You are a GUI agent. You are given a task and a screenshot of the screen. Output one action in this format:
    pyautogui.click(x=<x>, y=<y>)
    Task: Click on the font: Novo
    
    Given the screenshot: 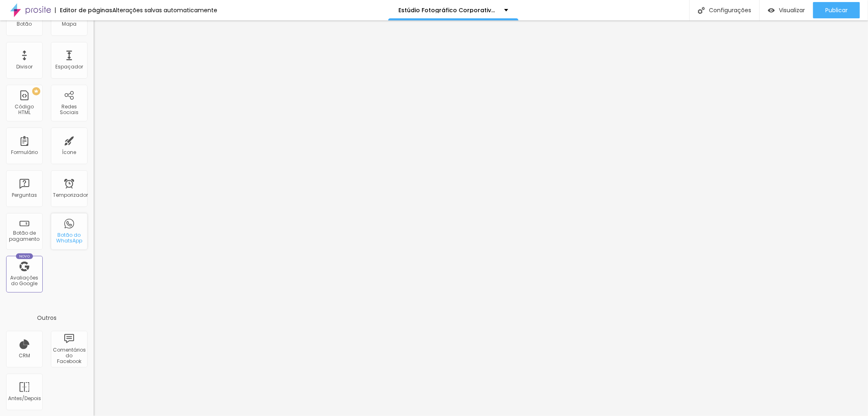 What is the action you would take?
    pyautogui.click(x=24, y=256)
    